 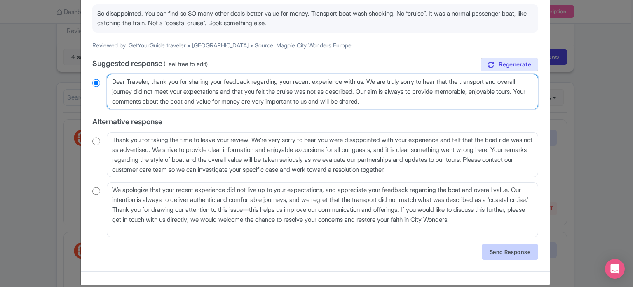 I want to click on div: Open Intercom Messenger, so click(x=615, y=268).